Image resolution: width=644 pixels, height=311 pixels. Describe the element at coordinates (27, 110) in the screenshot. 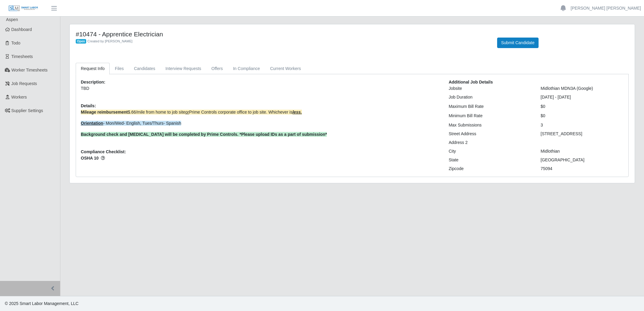

I see `span: Supplier Settings` at that location.